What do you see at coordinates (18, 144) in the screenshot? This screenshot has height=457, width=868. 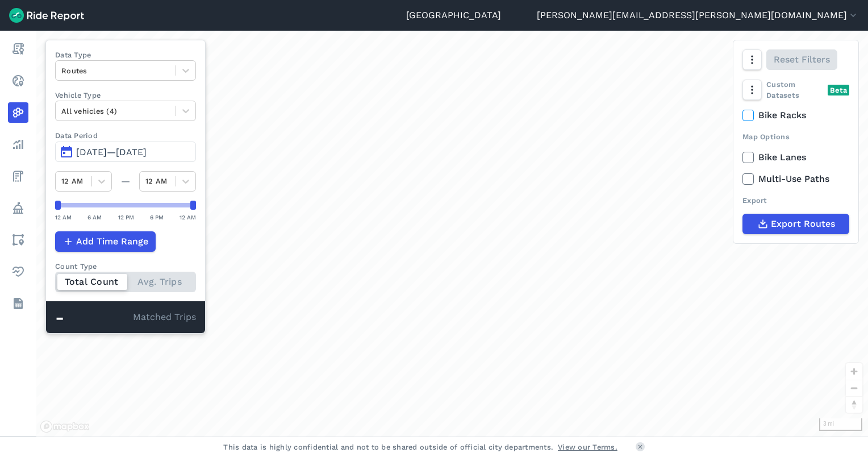 I see `a: Analyze` at bounding box center [18, 144].